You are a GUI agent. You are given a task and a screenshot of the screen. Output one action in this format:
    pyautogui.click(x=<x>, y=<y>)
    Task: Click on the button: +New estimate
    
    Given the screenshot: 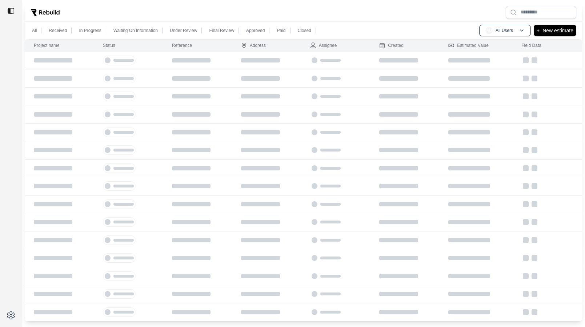 What is the action you would take?
    pyautogui.click(x=555, y=31)
    